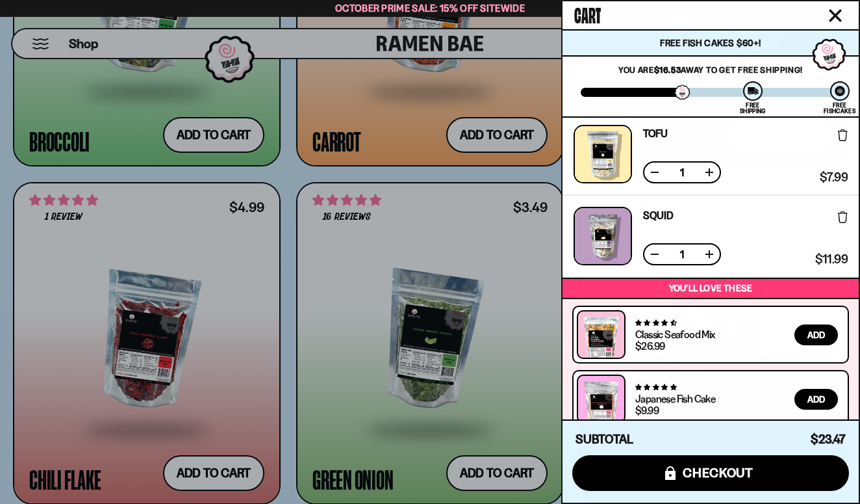  What do you see at coordinates (430, 8) in the screenshot?
I see `span: October Prime Sale: 15% off Sitewide` at bounding box center [430, 8].